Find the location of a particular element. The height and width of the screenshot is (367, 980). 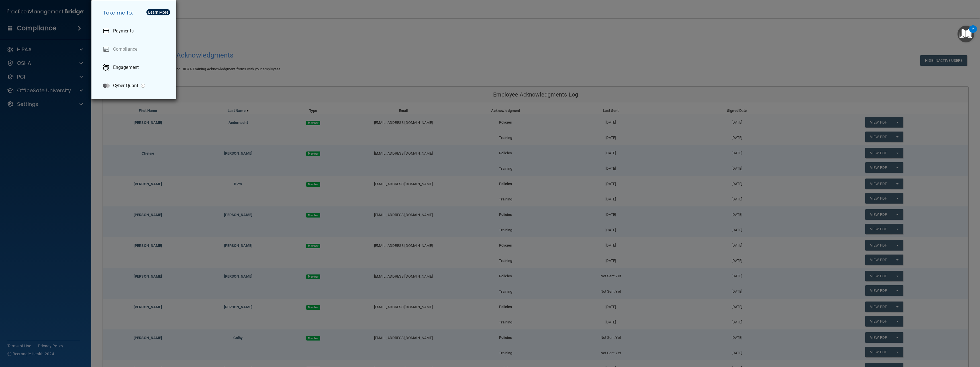

a: Cyber Quant is located at coordinates (135, 86).